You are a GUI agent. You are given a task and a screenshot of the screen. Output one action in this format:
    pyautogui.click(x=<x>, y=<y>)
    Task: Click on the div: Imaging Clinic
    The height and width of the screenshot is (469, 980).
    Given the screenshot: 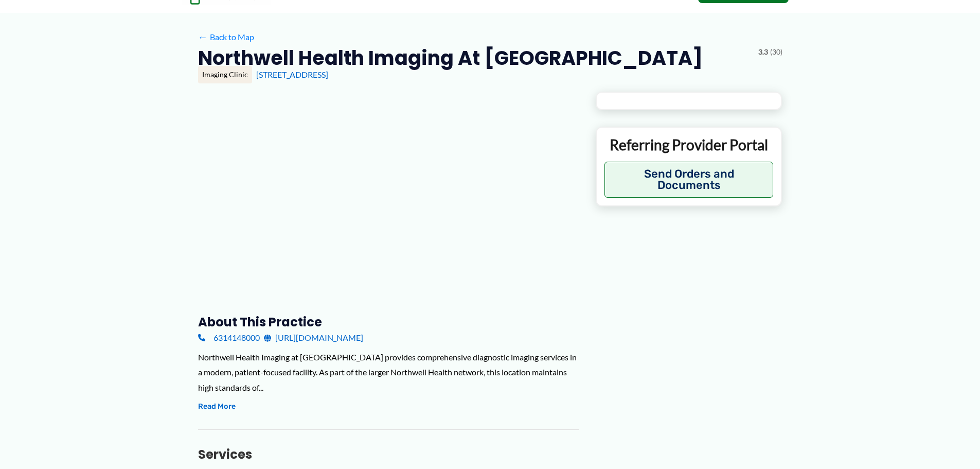 What is the action you would take?
    pyautogui.click(x=225, y=75)
    